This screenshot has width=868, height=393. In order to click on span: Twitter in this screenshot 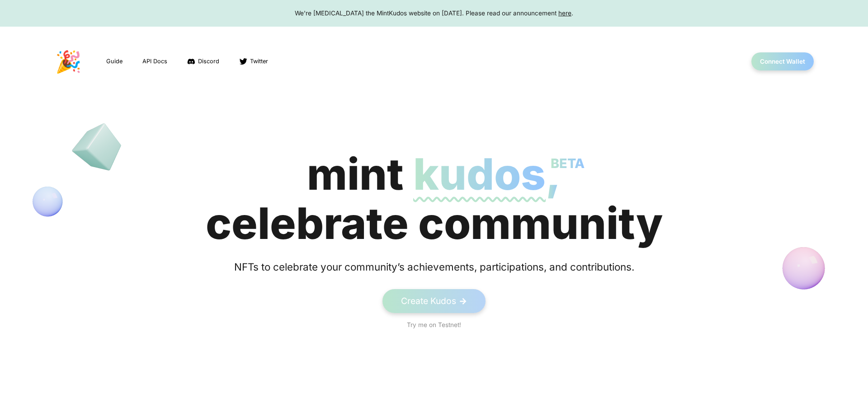, I will do `click(259, 61)`.